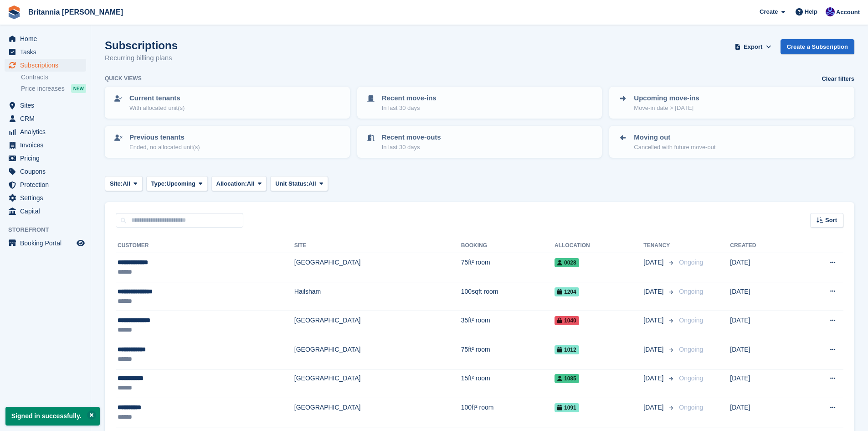  What do you see at coordinates (205, 246) in the screenshot?
I see `th: Customer` at bounding box center [205, 246].